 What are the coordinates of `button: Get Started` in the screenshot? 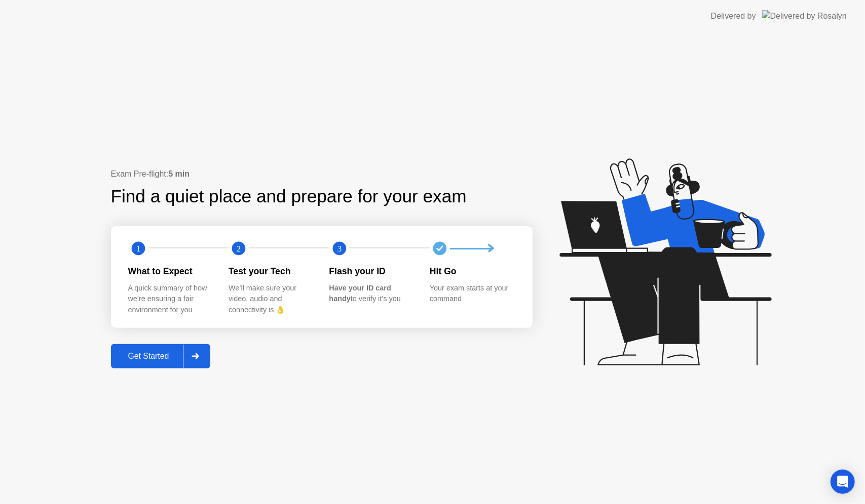 It's located at (161, 356).